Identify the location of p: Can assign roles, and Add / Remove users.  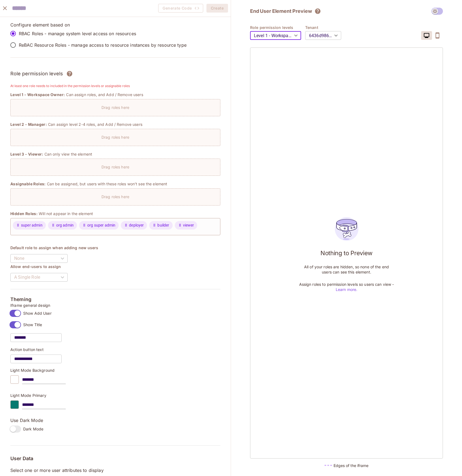
(105, 94).